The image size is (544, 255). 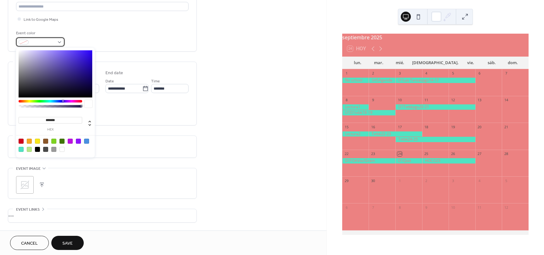 What do you see at coordinates (50, 130) in the screenshot?
I see `label: hex` at bounding box center [50, 130].